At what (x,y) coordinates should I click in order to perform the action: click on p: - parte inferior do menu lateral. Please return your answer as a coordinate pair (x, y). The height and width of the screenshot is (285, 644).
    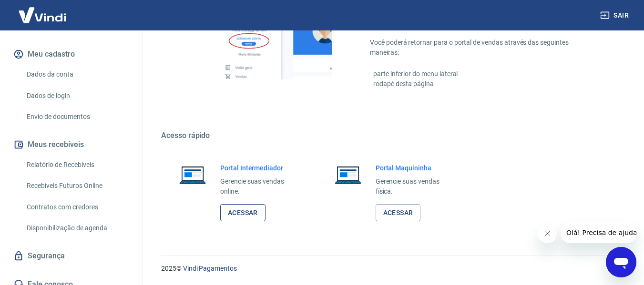
    Looking at the image, I should click on (484, 74).